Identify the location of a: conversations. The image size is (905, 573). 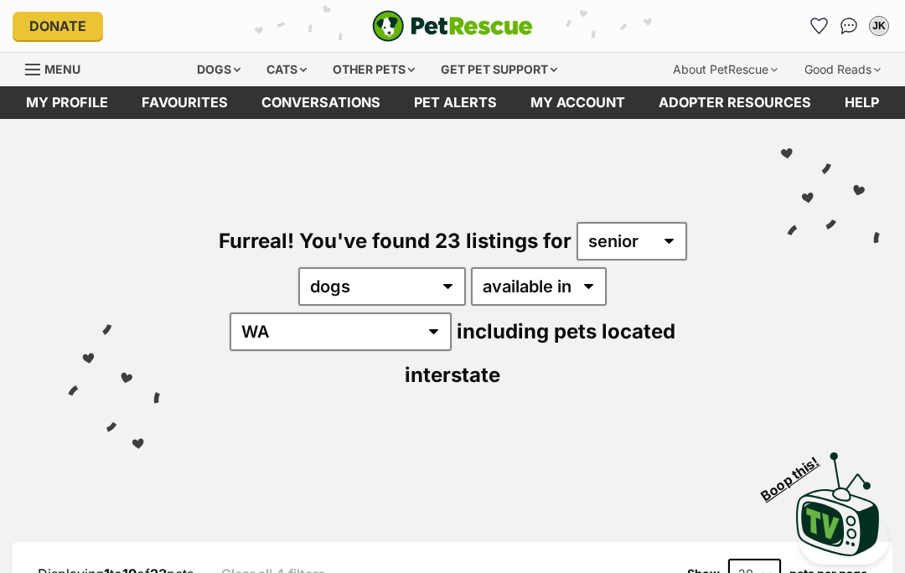
(321, 102).